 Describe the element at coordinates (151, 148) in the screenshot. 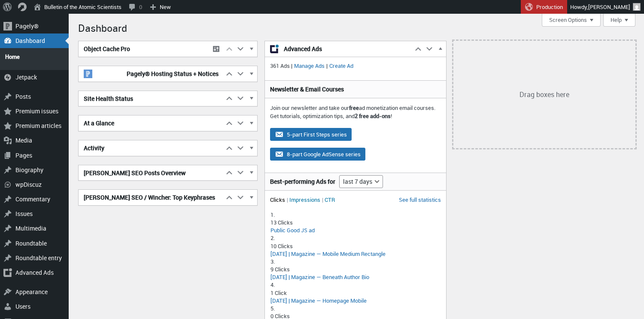

I see `h2: Activity` at that location.